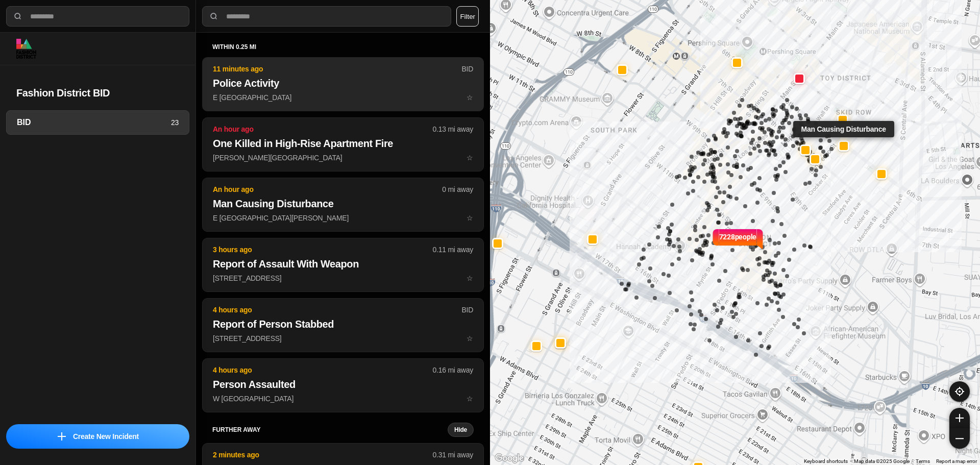 This screenshot has width=980, height=465. I want to click on button: Keyboard shortcuts, so click(826, 461).